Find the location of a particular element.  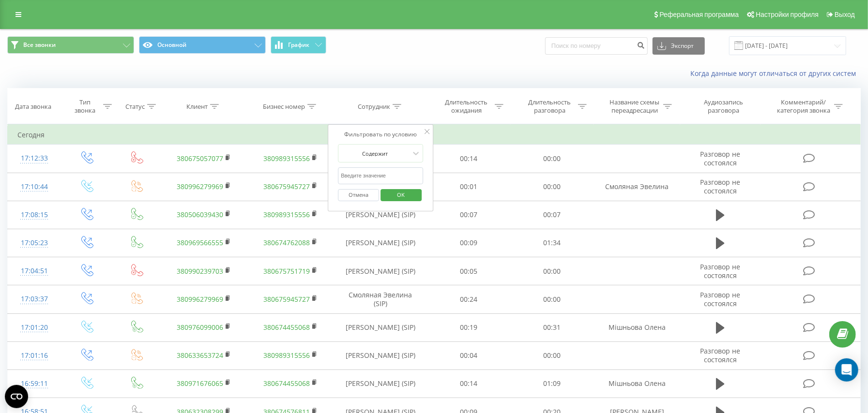

span: Все звонки is located at coordinates (39, 45).